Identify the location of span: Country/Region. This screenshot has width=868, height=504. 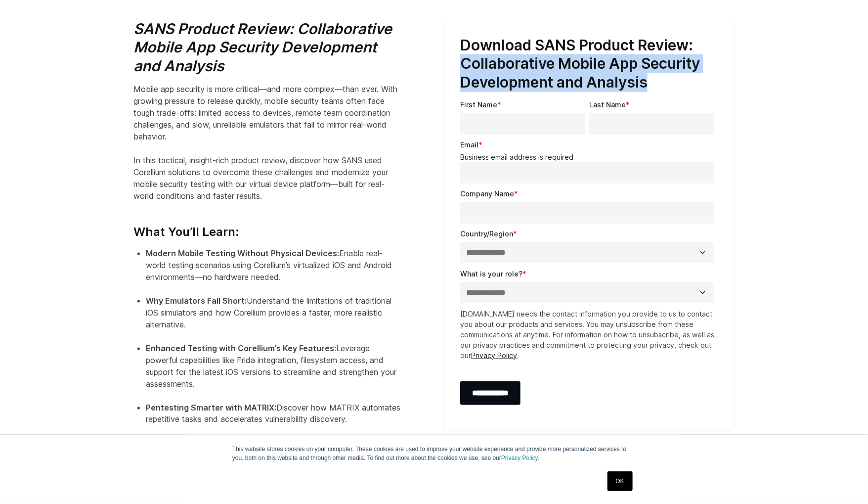
(487, 233).